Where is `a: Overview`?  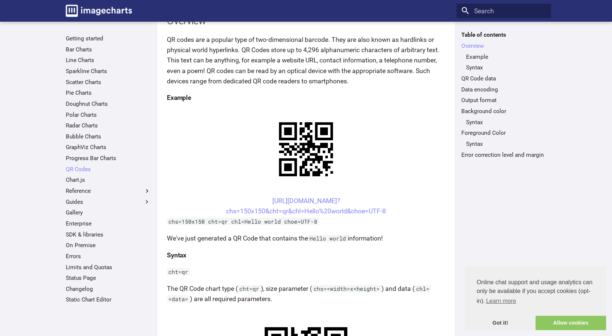
a: Overview is located at coordinates (503, 46).